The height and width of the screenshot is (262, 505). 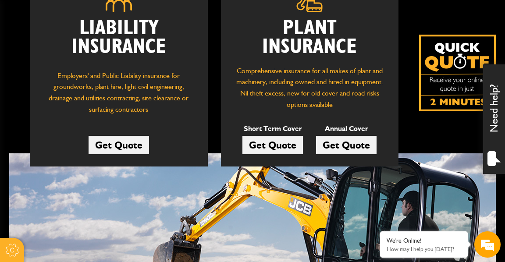 I want to click on div: We're Online!, so click(x=423, y=240).